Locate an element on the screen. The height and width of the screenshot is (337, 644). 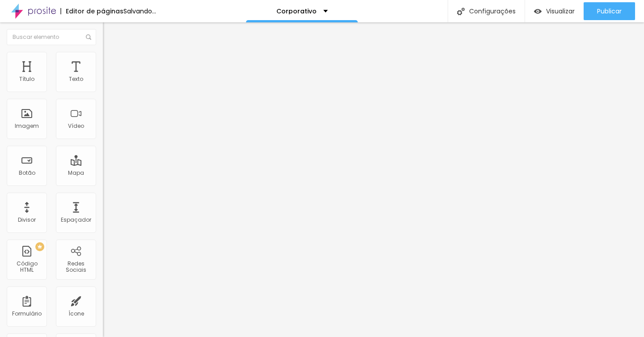
div: Vídeo is located at coordinates (76, 126).